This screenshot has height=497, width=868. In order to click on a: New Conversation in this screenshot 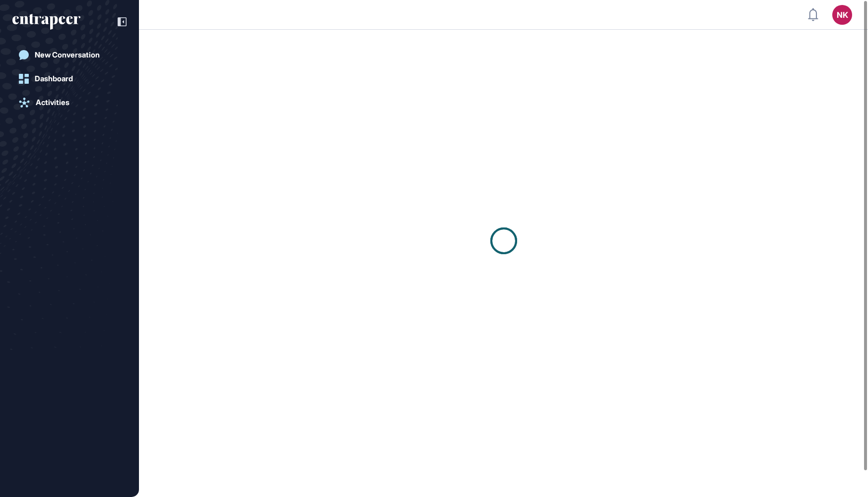, I will do `click(70, 55)`.